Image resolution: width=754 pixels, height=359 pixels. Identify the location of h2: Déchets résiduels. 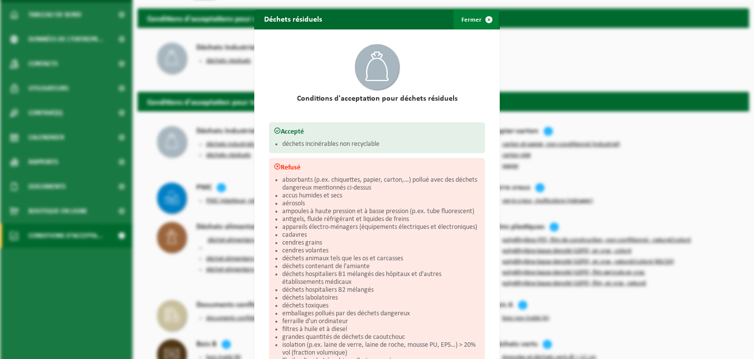
(293, 19).